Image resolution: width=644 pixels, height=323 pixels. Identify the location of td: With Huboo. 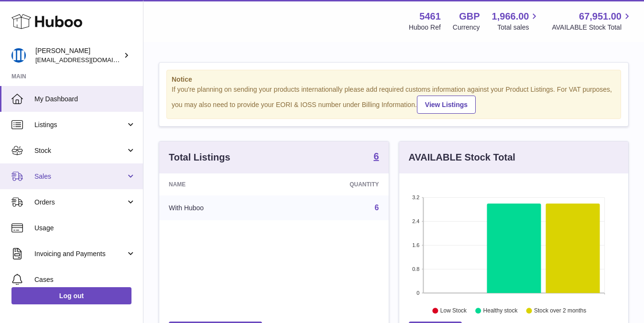
(219, 208).